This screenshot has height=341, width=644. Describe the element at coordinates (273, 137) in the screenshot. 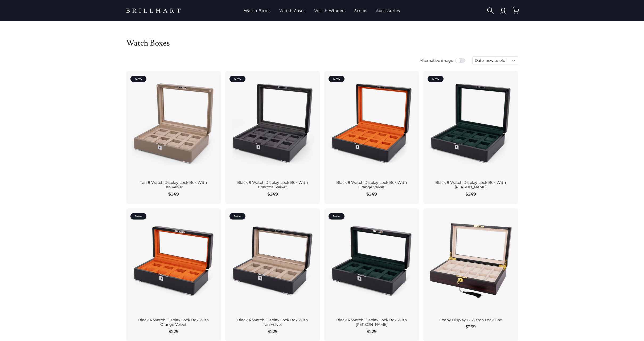

I see `a: New Black 8 Watch Display Lock Box With Charcoal Velvet $249` at that location.